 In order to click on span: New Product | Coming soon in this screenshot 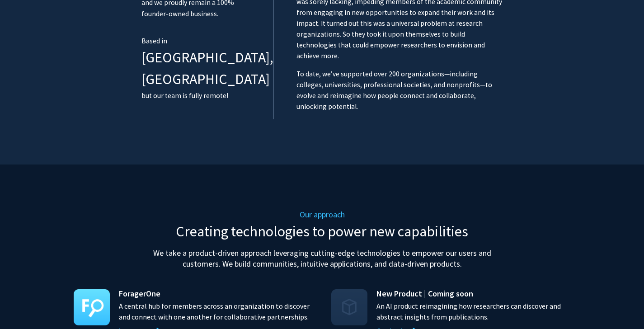, I will do `click(425, 293)`.